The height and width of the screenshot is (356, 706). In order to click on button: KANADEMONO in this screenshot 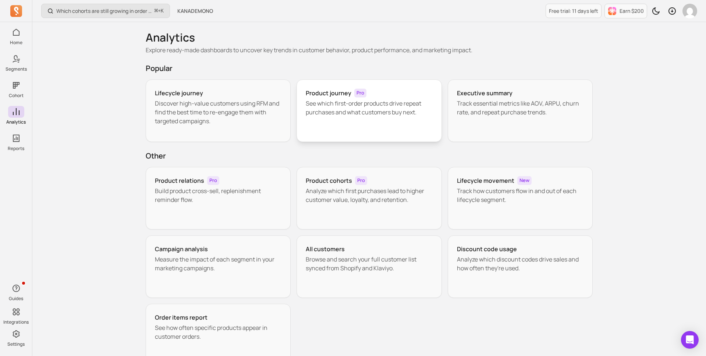, I will do `click(195, 11)`.